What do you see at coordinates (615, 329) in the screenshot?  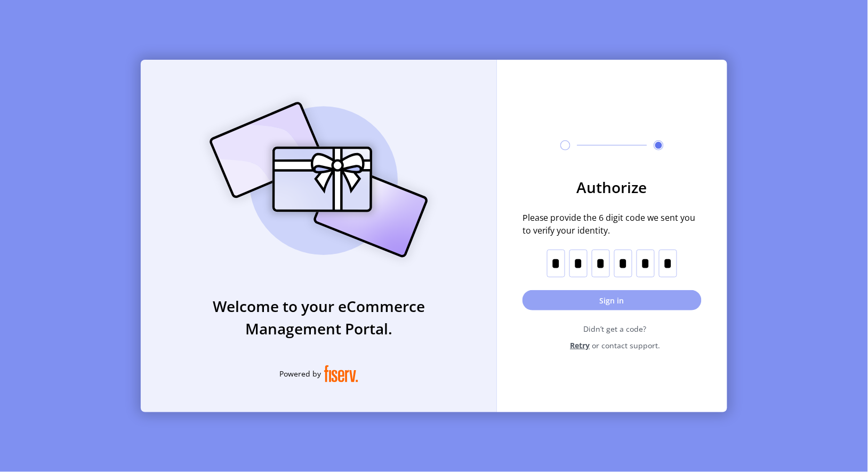 I see `span: Didn’t get a code?` at bounding box center [615, 329].